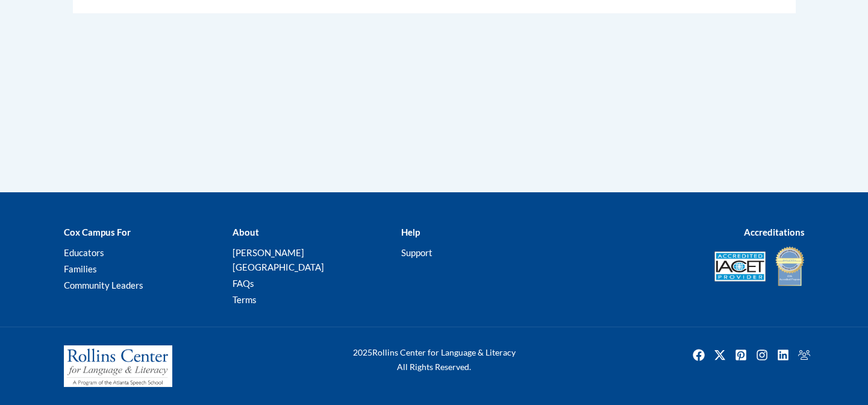 Image resolution: width=868 pixels, height=405 pixels. I want to click on a: Educators, so click(84, 253).